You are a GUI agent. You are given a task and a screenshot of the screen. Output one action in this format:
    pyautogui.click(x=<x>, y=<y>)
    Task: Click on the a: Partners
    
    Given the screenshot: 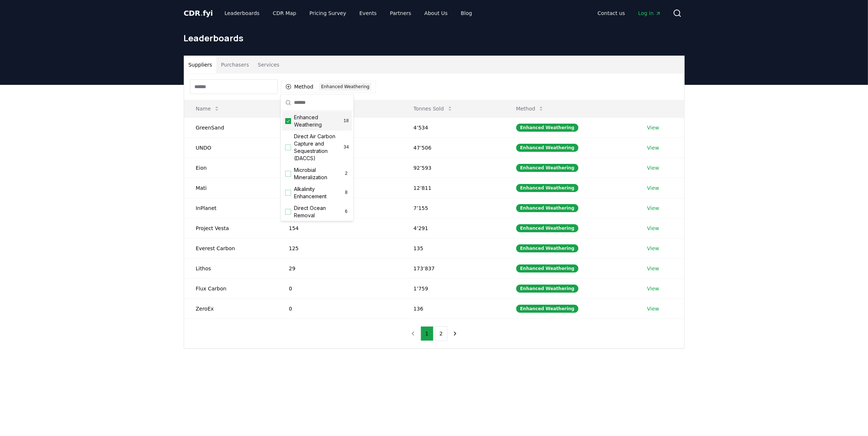 What is the action you would take?
    pyautogui.click(x=401, y=13)
    